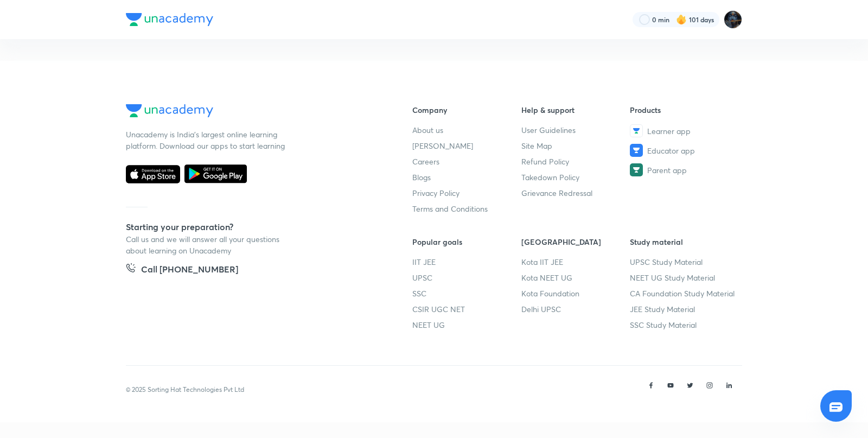  I want to click on a: Careers, so click(467, 161).